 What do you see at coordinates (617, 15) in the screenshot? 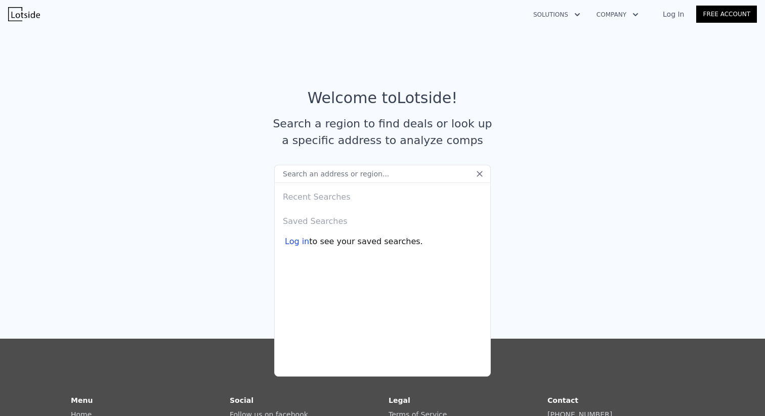
I see `button: Company` at bounding box center [617, 15].